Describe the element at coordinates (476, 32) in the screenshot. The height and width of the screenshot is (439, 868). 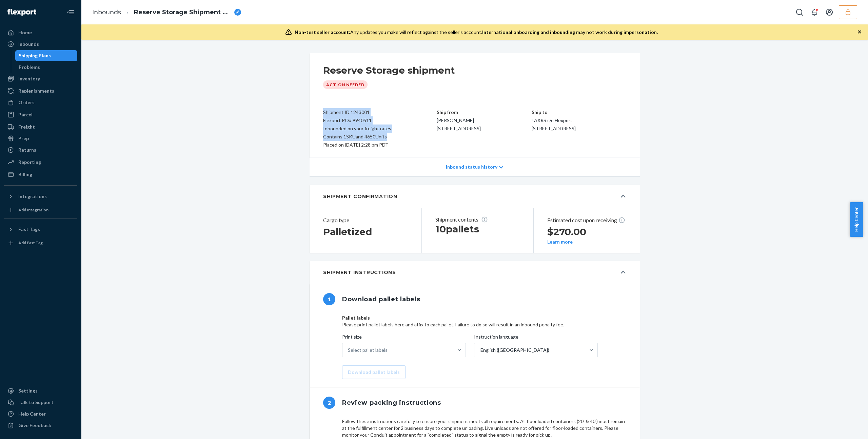
I see `div: Any updates you make will reflect against the seller's account.` at that location.